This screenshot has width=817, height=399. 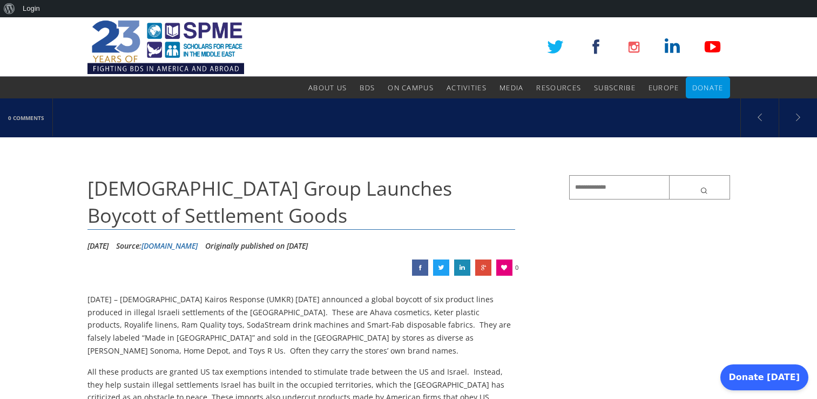 What do you see at coordinates (512, 88) in the screenshot?
I see `span: Media` at bounding box center [512, 88].